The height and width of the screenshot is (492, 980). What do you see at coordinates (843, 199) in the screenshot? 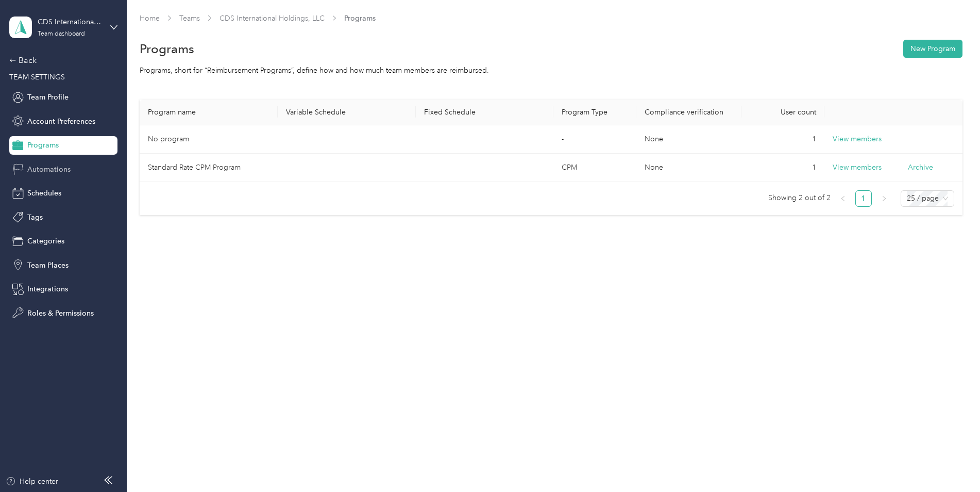
I see `li: Previous Page` at bounding box center [843, 199].